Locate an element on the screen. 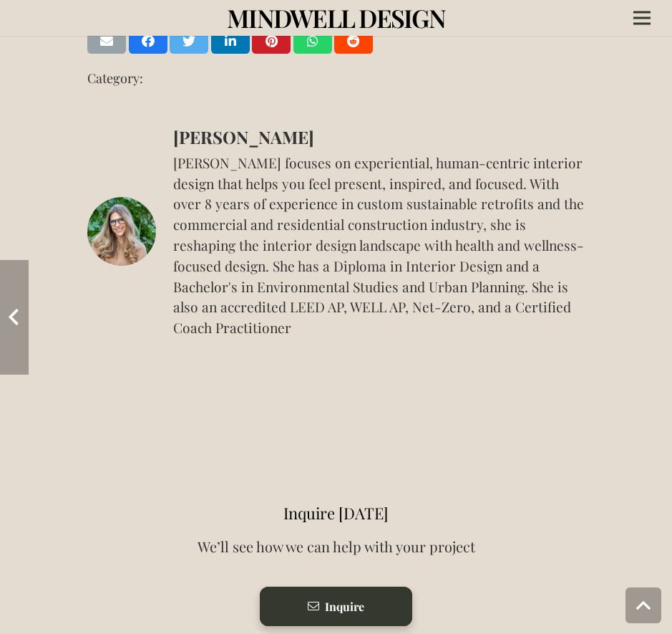 The height and width of the screenshot is (634, 672). span: MINDWELL DESIGN is located at coordinates (336, 17).